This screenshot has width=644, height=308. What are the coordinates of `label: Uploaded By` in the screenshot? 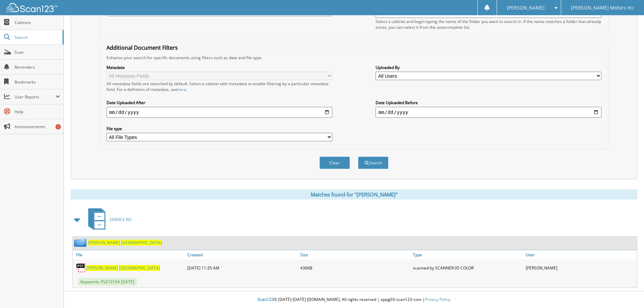 It's located at (489, 67).